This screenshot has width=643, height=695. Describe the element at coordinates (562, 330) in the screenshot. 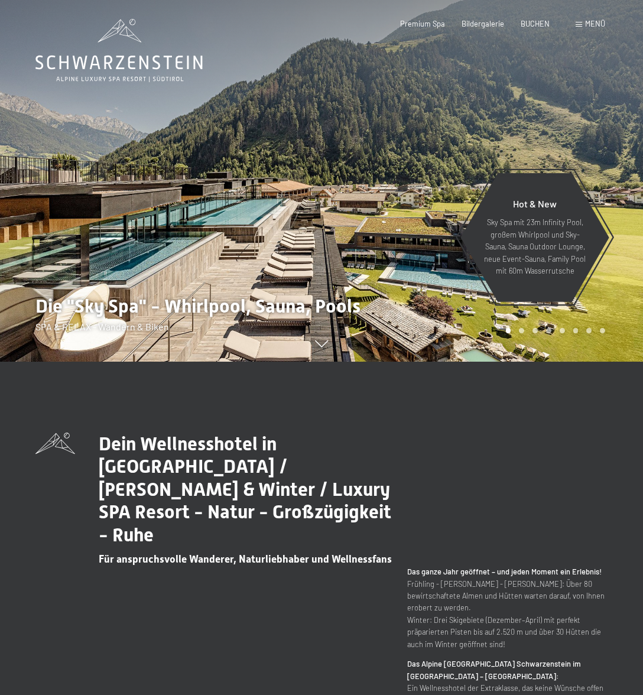

I see `div: Carousel Page 5` at that location.